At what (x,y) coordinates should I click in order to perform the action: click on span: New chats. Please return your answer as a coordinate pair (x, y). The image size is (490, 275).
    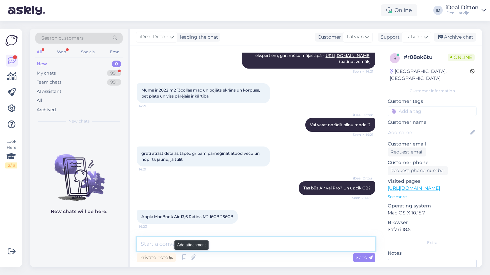
    Looking at the image, I should click on (79, 121).